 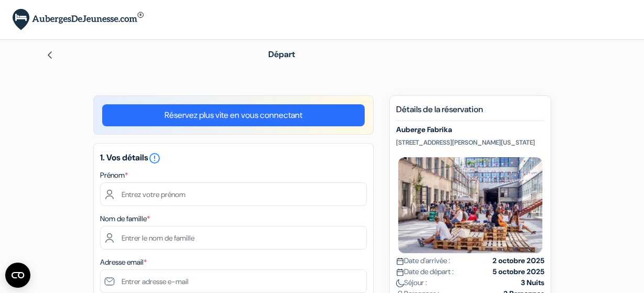 I want to click on span: Date d'arrivée :, so click(x=423, y=261).